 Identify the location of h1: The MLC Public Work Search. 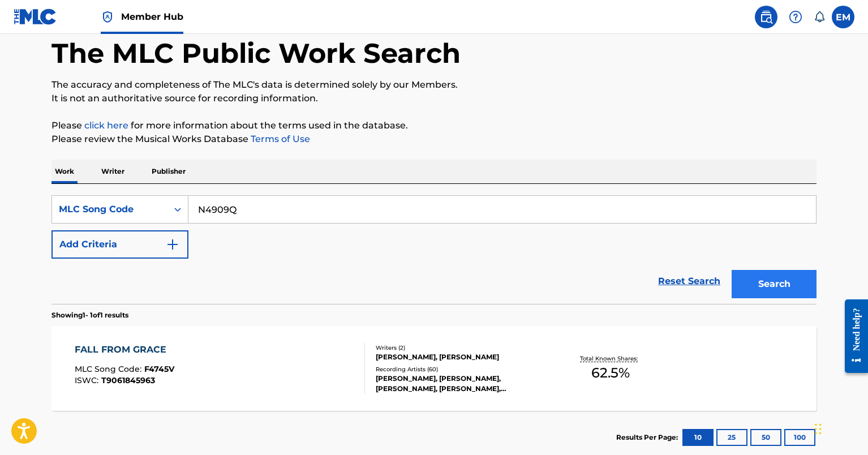
(256, 53).